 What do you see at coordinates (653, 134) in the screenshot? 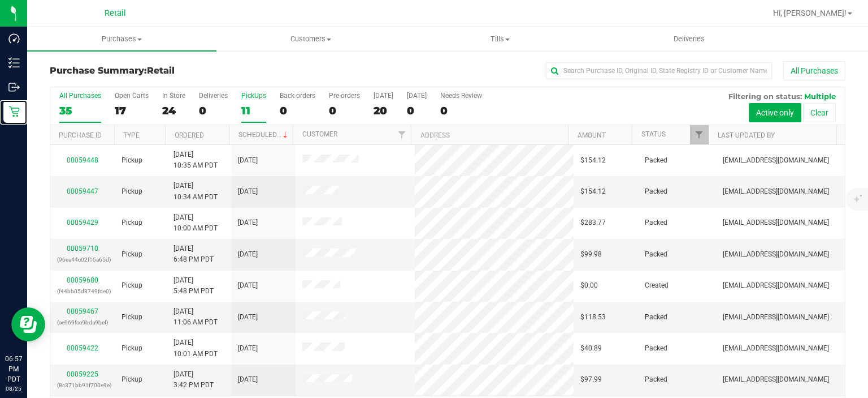
I see `a: Status` at bounding box center [653, 134].